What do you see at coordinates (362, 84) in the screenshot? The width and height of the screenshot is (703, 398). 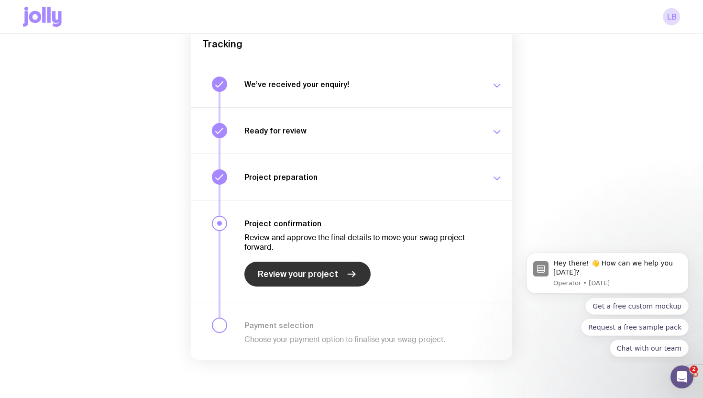 I see `h3: We’ve received your enquiry!` at bounding box center [362, 84].